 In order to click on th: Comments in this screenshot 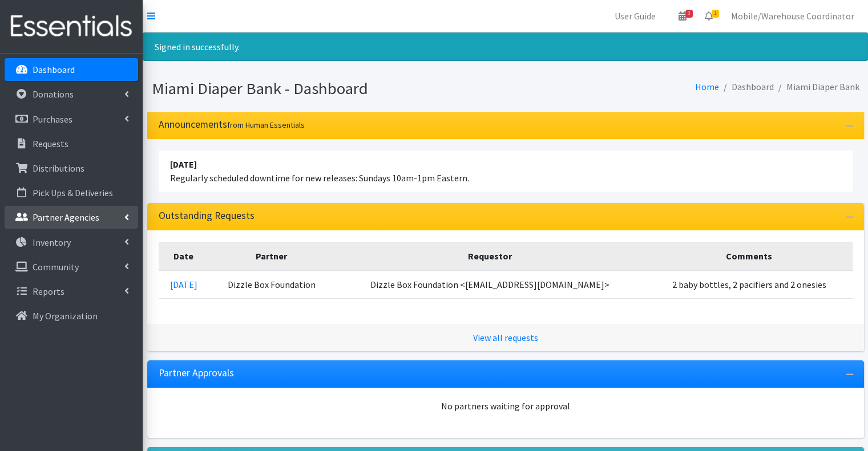, I will do `click(749, 256)`.